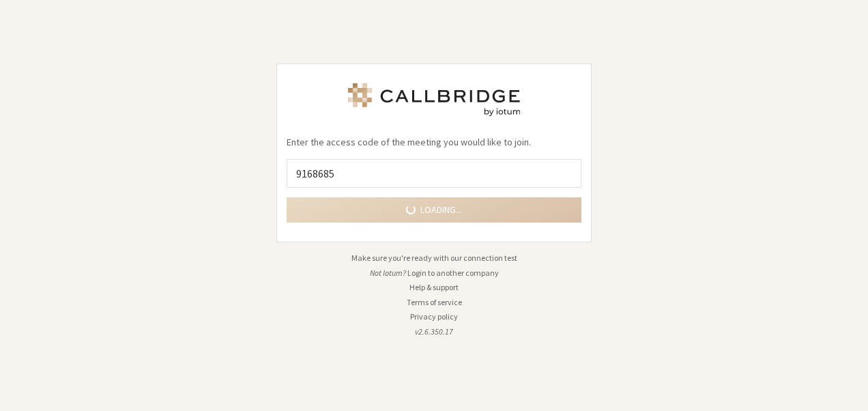  I want to click on img: Iotum, so click(434, 99).